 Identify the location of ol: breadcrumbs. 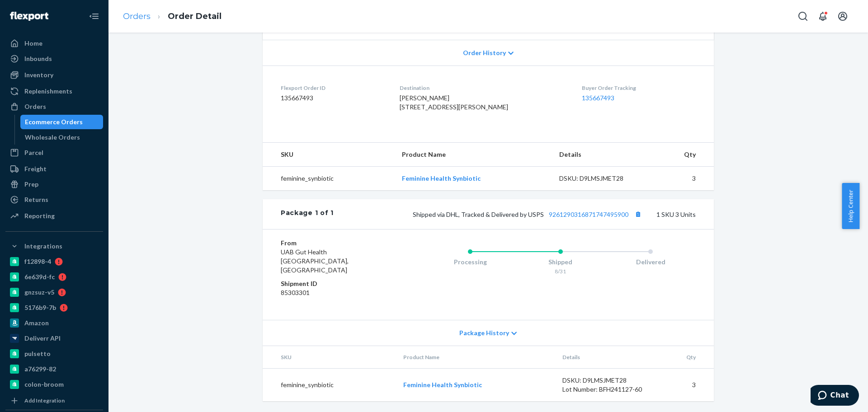
(172, 17).